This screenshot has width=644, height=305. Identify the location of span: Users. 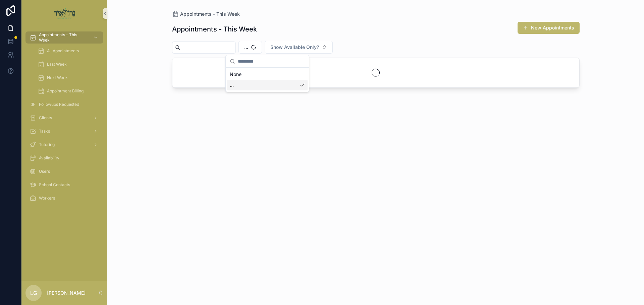
(44, 171).